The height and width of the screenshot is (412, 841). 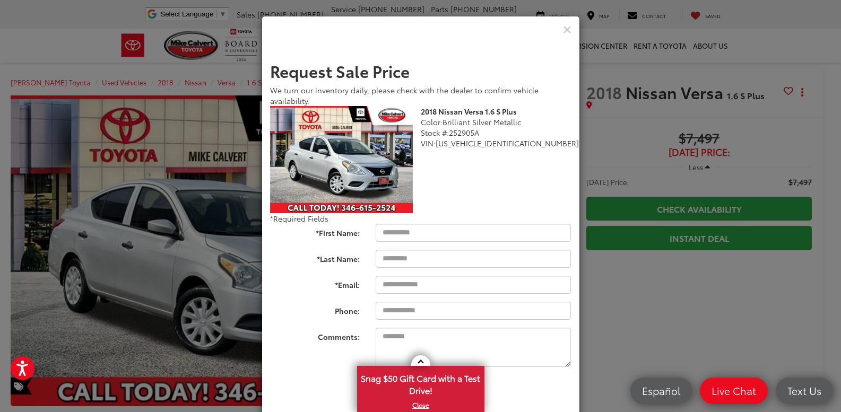 I want to click on span: Snag $50 Gift Card with a Test Drive!, so click(x=421, y=383).